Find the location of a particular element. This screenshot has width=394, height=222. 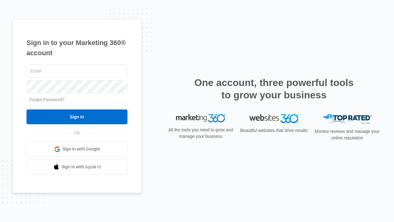

h2: One account, three powerful tools to grow your business is located at coordinates (274, 89).